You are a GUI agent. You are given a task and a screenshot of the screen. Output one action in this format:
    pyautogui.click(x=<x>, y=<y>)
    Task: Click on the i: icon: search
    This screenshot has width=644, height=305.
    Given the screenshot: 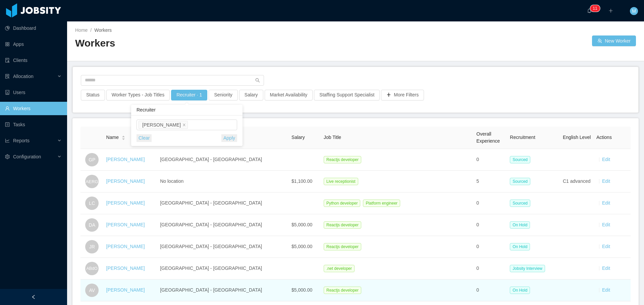 What is the action you would take?
    pyautogui.click(x=258, y=80)
    